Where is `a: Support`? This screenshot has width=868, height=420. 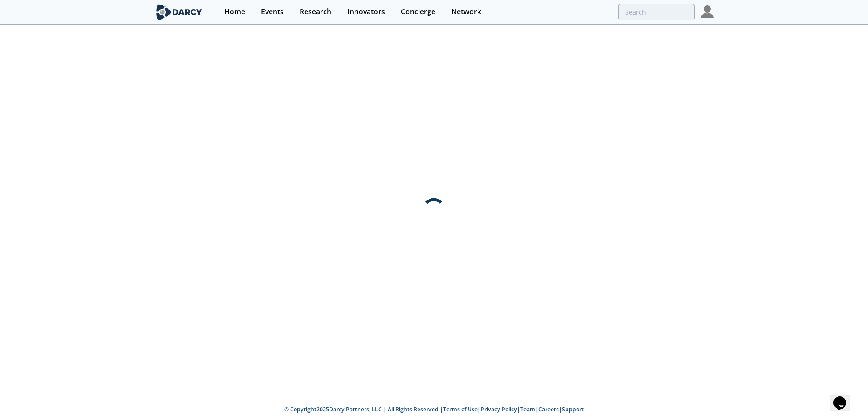
a: Support is located at coordinates (573, 409).